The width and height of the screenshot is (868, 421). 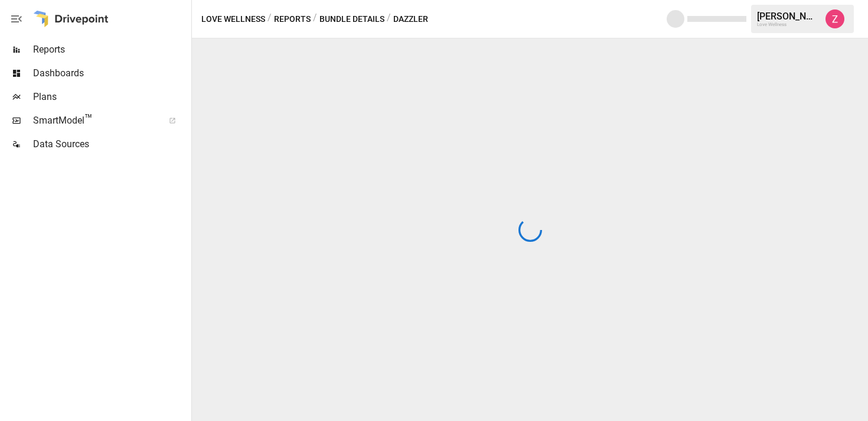 I want to click on img: Zoe Keller, so click(x=835, y=19).